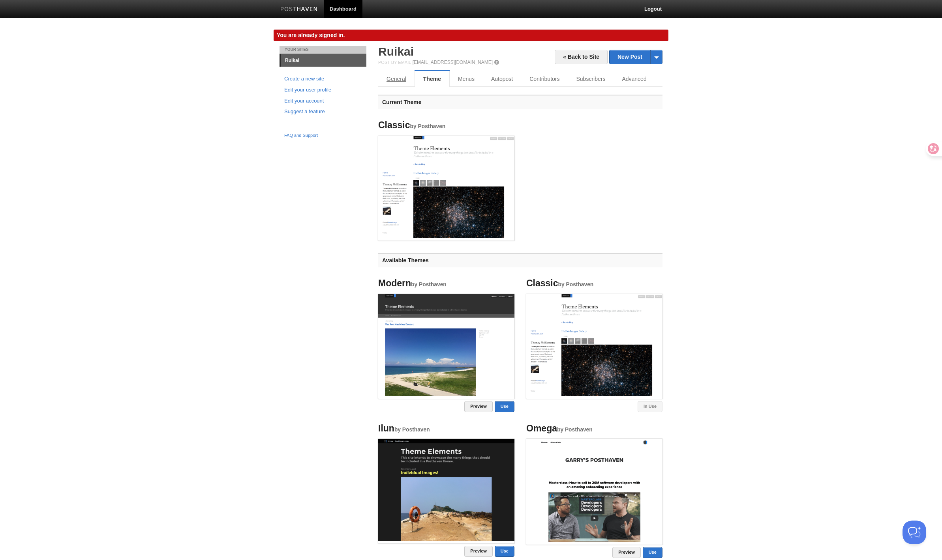 The width and height of the screenshot is (942, 560). I want to click on a: Autopost, so click(502, 79).